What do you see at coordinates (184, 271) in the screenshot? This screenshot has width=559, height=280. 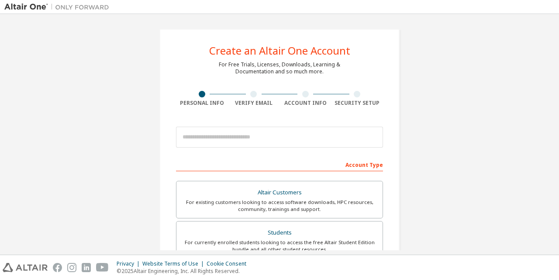 I see `p: © 2025 Altair Engineering, Inc. All Rights Reserved.` at bounding box center [184, 271].